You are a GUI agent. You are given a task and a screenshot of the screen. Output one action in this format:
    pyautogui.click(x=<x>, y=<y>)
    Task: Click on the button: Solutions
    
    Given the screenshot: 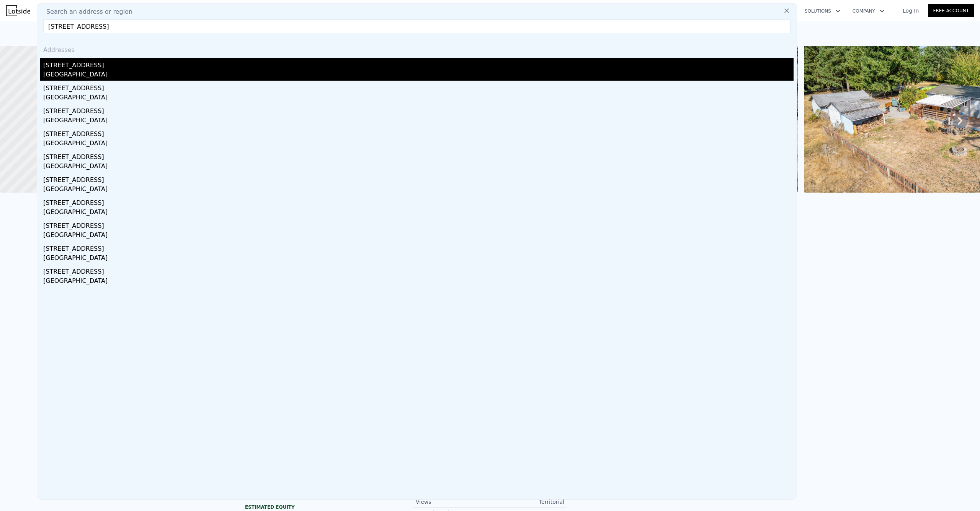 What is the action you would take?
    pyautogui.click(x=822, y=11)
    